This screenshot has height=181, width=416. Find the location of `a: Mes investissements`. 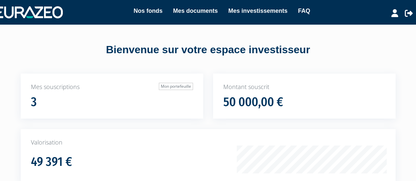

a: Mes investissements is located at coordinates (258, 11).